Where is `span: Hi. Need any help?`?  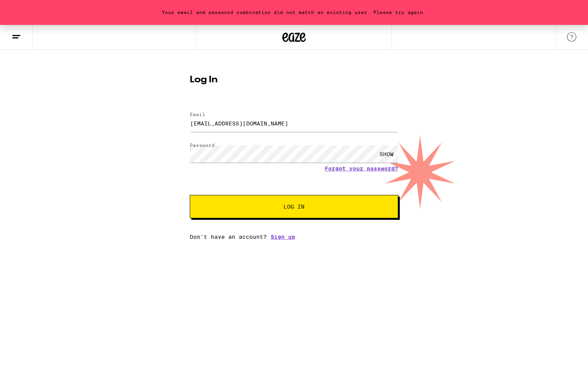 span: Hi. Need any help? is located at coordinates (30, 9).